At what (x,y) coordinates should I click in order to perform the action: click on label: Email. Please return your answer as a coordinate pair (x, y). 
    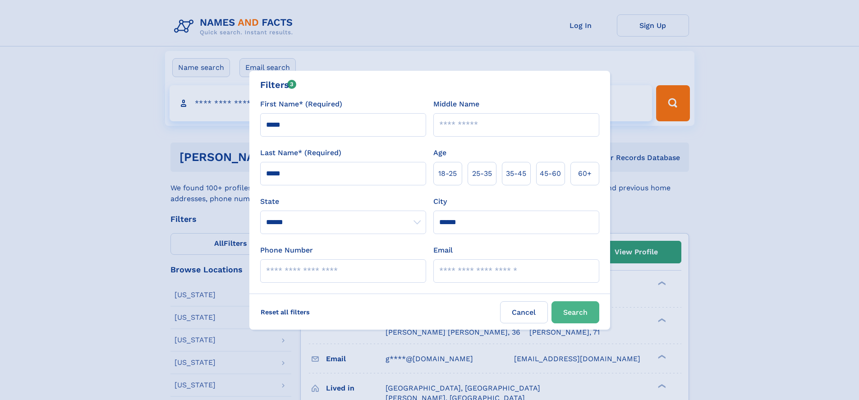
    Looking at the image, I should click on (443, 250).